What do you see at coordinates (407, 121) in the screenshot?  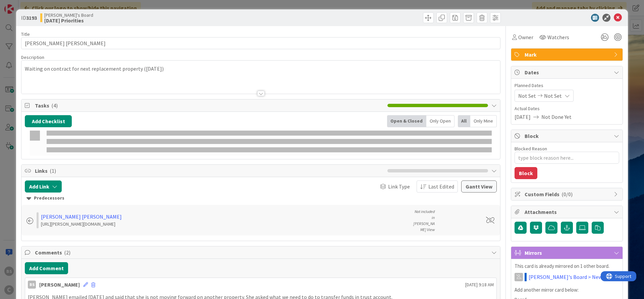 I see `div: Open & Closed` at bounding box center [407, 121].